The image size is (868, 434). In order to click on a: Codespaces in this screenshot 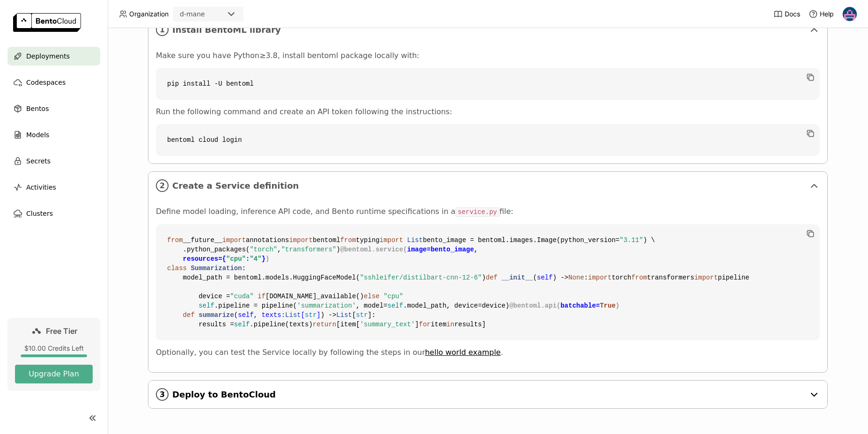, I will do `click(54, 82)`.